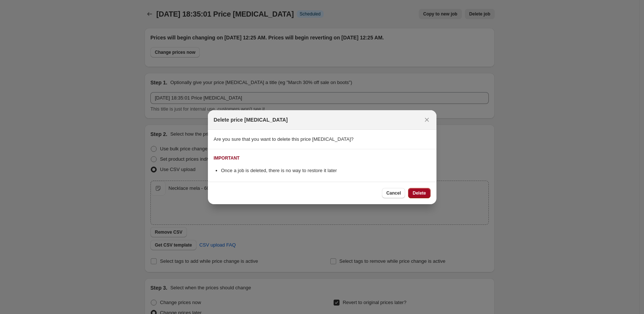 The width and height of the screenshot is (644, 314). I want to click on span: Delete, so click(419, 193).